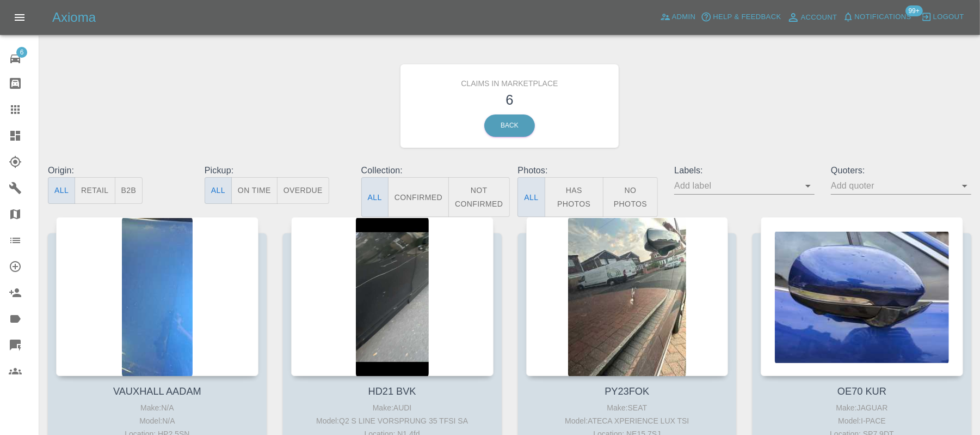 This screenshot has width=980, height=435. What do you see at coordinates (678, 17) in the screenshot?
I see `a: Admin` at bounding box center [678, 17].